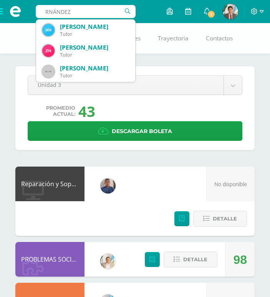 The width and height of the screenshot is (270, 297). Describe the element at coordinates (231, 184) in the screenshot. I see `span: No disponible` at that location.